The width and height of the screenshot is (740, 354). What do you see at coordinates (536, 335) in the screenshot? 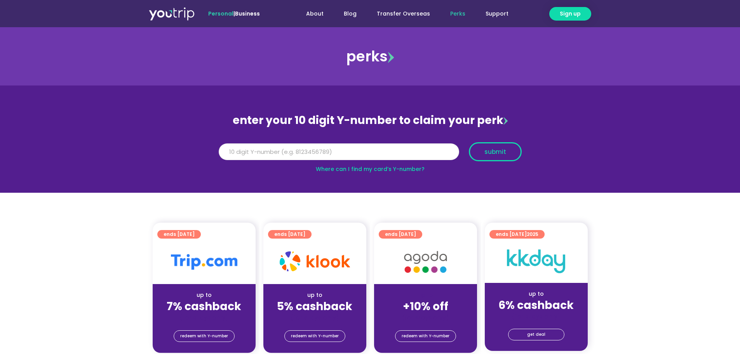
I see `span: get deal` at bounding box center [536, 335].